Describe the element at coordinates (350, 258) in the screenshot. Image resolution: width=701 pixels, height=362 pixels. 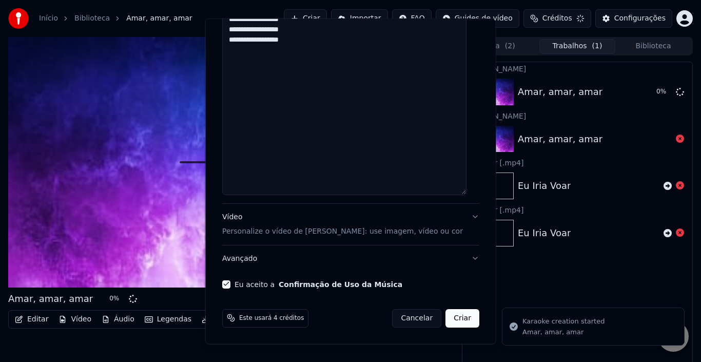
I see `button: Avançado` at that location.